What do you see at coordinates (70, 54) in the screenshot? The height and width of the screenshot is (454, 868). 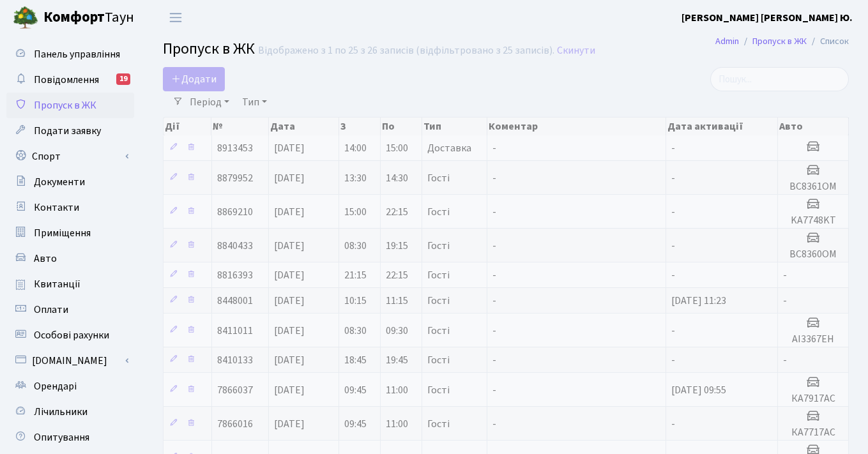 I see `a: Панель управління` at bounding box center [70, 54].